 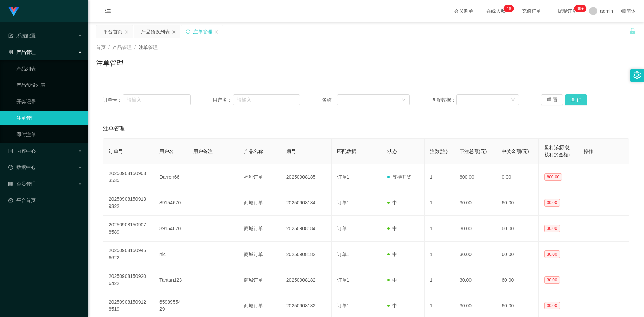 What do you see at coordinates (515, 152) in the screenshot?
I see `span: 中奖金额(元)` at bounding box center [515, 152].